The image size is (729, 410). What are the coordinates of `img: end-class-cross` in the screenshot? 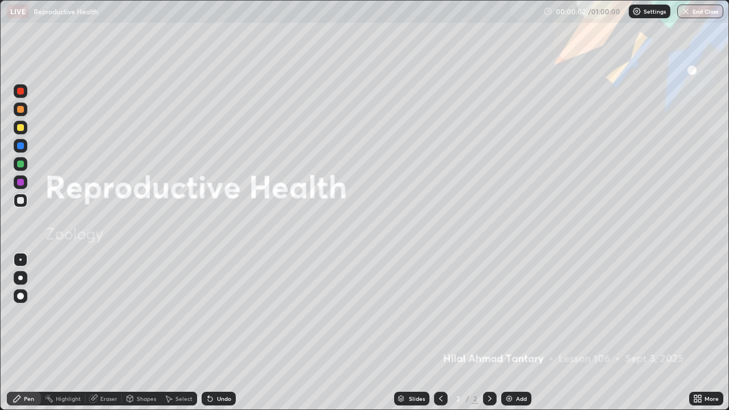 It's located at (686, 11).